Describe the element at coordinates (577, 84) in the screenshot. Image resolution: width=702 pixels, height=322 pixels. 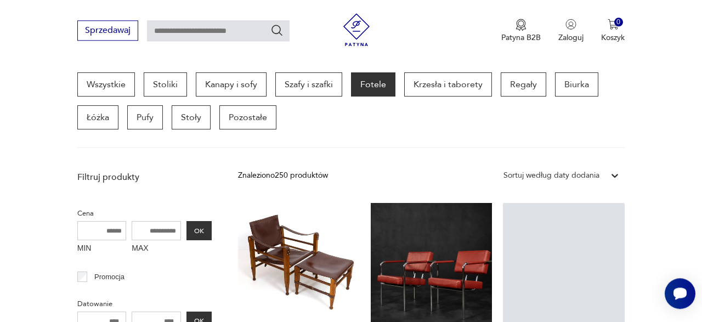
I see `a: Biurka` at that location.